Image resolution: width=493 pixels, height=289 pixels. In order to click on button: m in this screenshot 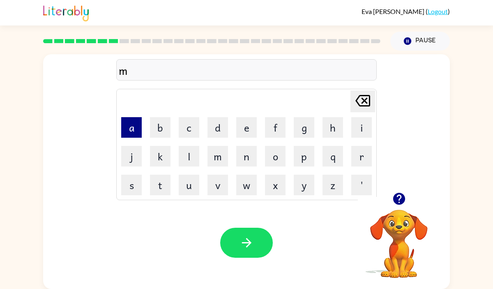, I will do `click(218, 156)`.